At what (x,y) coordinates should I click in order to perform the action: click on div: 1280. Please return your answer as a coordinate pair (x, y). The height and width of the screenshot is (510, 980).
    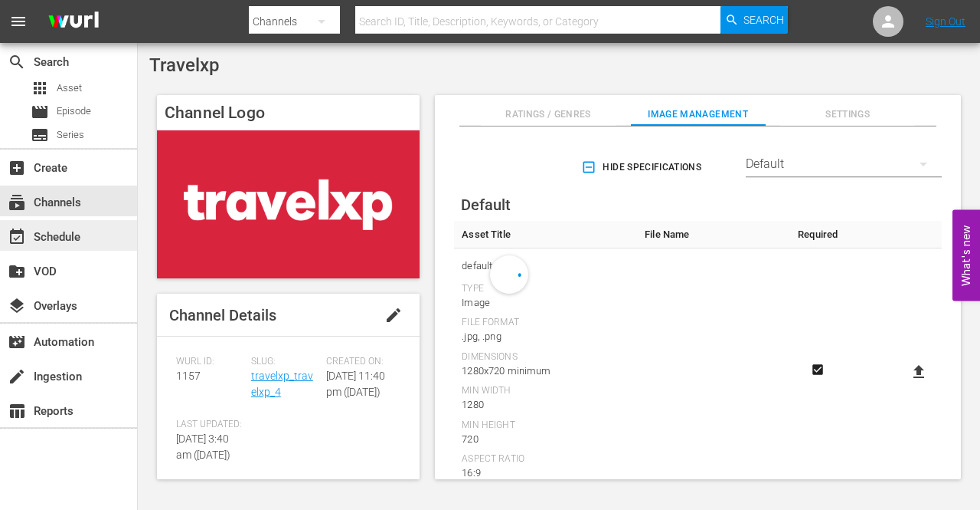
    Looking at the image, I should click on (545, 405).